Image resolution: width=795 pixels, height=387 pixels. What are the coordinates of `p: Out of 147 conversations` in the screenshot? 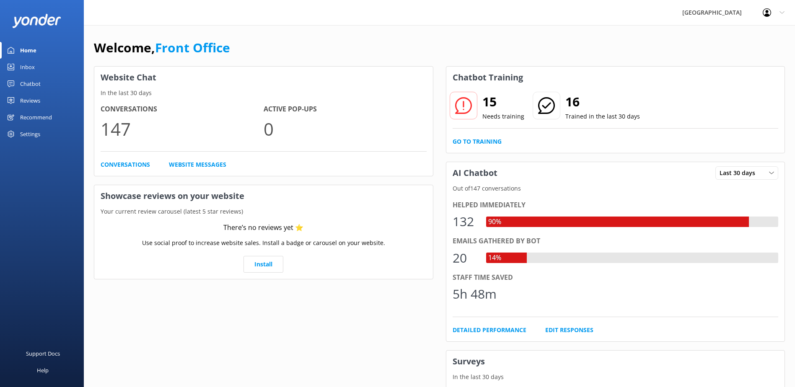 It's located at (616, 189).